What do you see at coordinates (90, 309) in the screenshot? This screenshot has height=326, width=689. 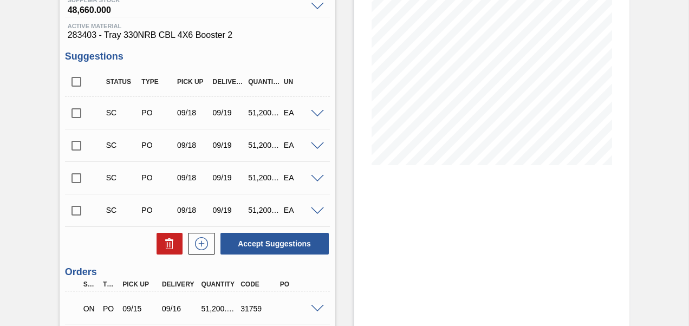 I see `div: Negotiating Order` at bounding box center [90, 309].